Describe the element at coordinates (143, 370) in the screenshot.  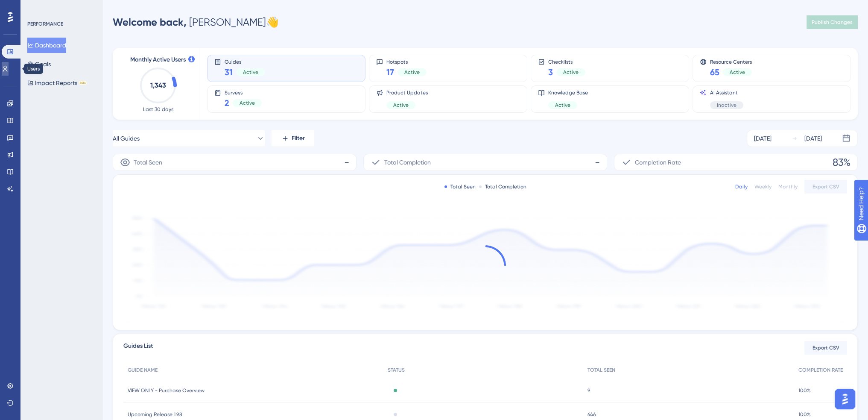
I see `span: GUIDE NAME` at that location.